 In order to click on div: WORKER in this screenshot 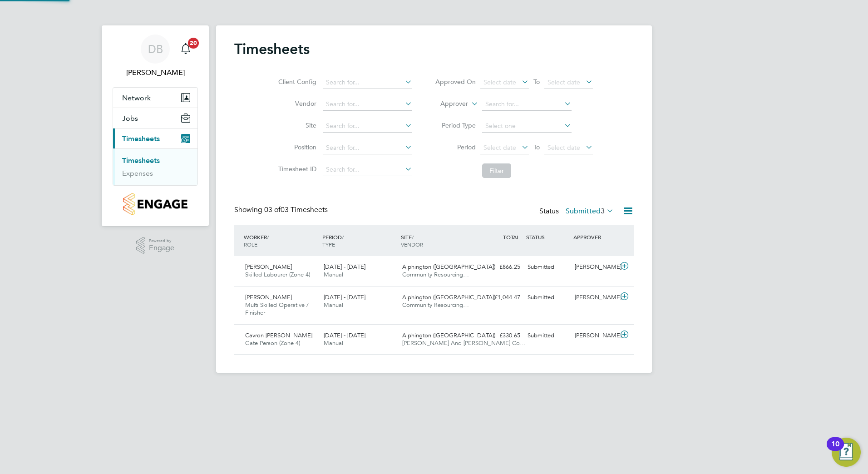, I will do `click(281, 241)`.